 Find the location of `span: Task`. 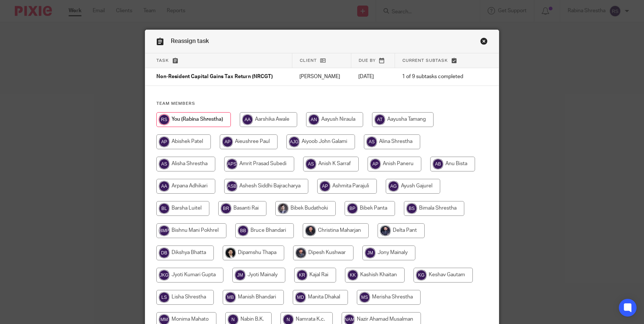

span: Task is located at coordinates (163, 60).